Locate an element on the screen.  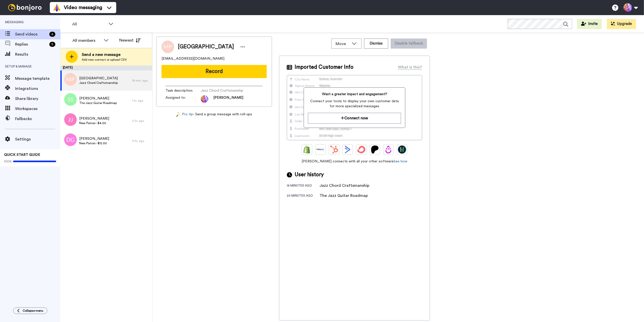
img: Patreon is located at coordinates (375, 150).